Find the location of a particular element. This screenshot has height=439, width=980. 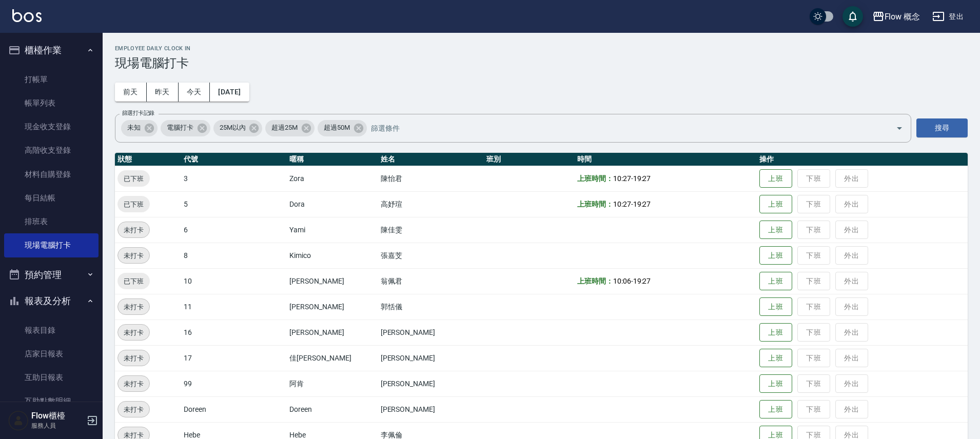

img: Logo is located at coordinates (27, 16).